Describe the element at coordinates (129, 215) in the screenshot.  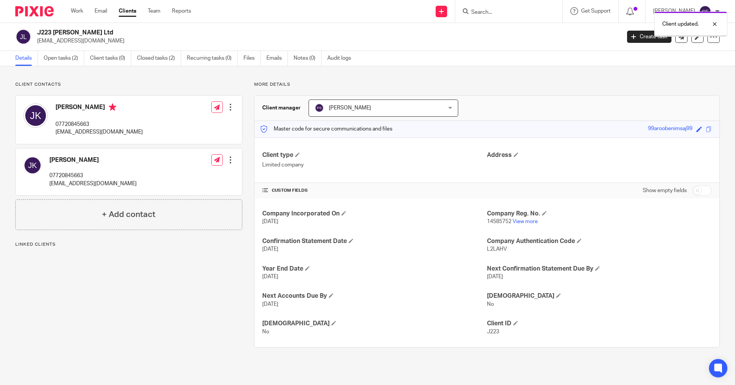
I see `h4: + Add contact` at that location.